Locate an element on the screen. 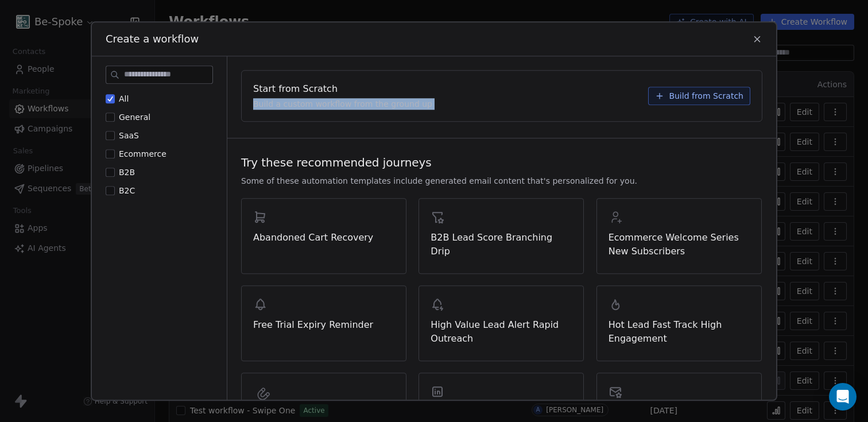 This screenshot has height=422, width=868. span: All is located at coordinates (123, 99).